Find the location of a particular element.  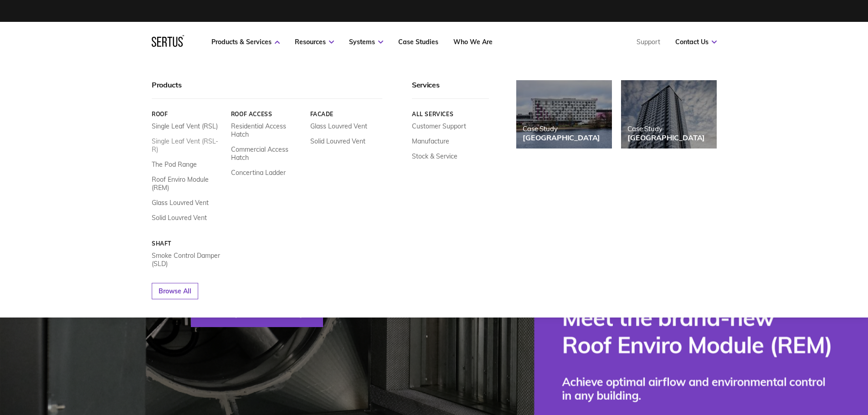

a: Case Studies is located at coordinates (418, 42).